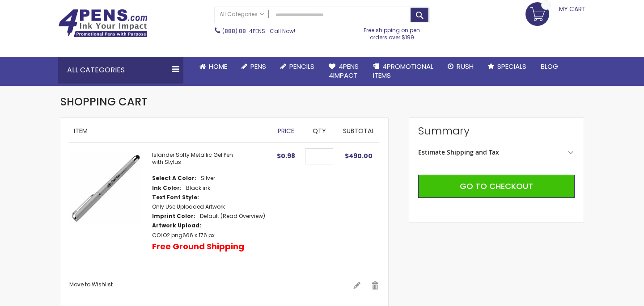 This screenshot has width=644, height=306. I want to click on dt: Select A Color, so click(174, 179).